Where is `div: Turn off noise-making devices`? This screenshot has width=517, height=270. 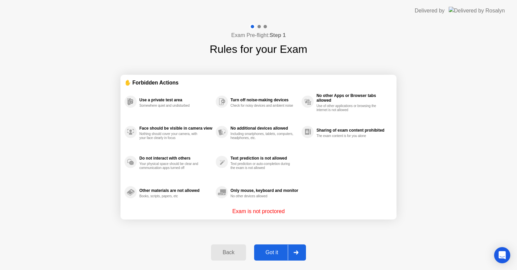
div: Turn off noise-making devices is located at coordinates (264, 100).